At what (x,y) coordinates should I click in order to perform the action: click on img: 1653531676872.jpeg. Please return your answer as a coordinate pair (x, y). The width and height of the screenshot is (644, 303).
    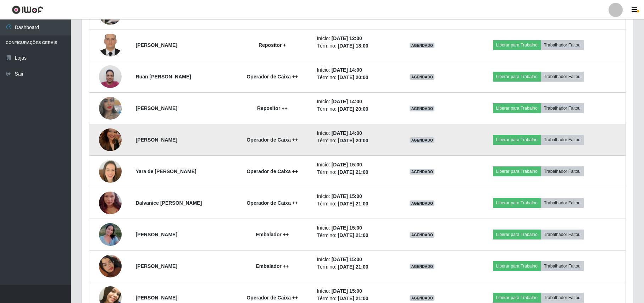
    Looking at the image, I should click on (110, 108).